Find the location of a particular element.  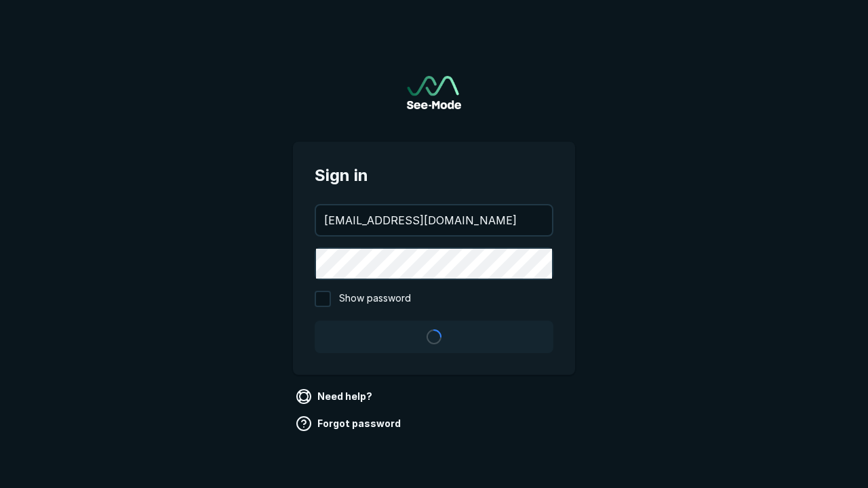

span: Show password is located at coordinates (375, 299).